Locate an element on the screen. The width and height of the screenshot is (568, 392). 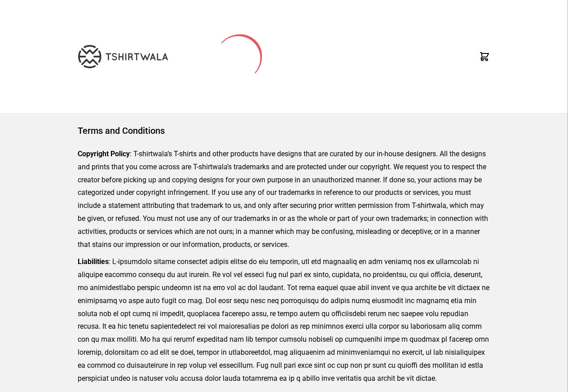
p: : L-ipsumdolo sitame consectet adipis elitse do eiu temporin, utl etd magnaaliq en adm veniamq no... is located at coordinates (284, 320).